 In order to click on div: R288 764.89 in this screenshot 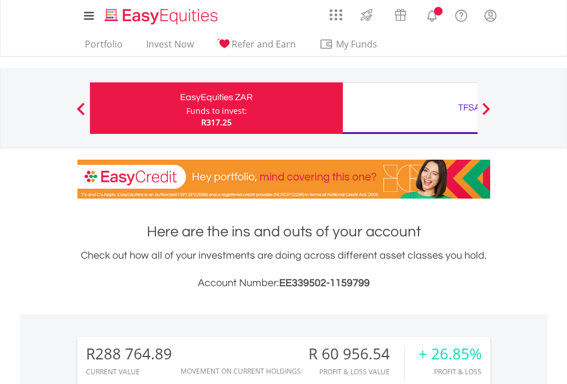, I will do `click(129, 354)`.